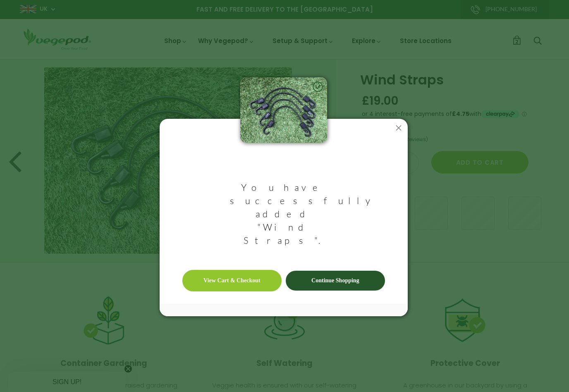 This screenshot has width=569, height=392. Describe the element at coordinates (284, 110) in the screenshot. I see `img: image` at that location.